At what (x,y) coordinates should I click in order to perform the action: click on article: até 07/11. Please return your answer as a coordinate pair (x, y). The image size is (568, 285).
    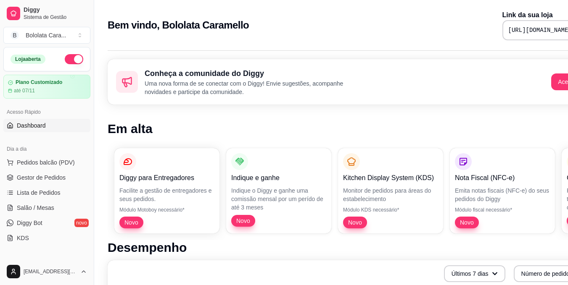
    Looking at the image, I should click on (24, 91).